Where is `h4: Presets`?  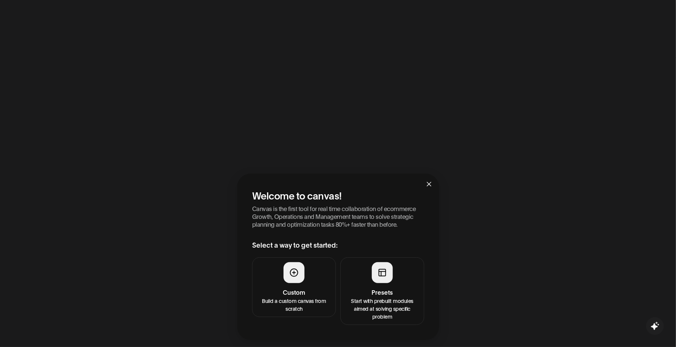 h4: Presets is located at coordinates (382, 292).